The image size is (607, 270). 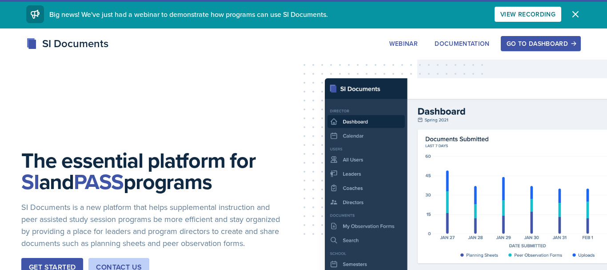 I want to click on div: Webinar, so click(x=403, y=44).